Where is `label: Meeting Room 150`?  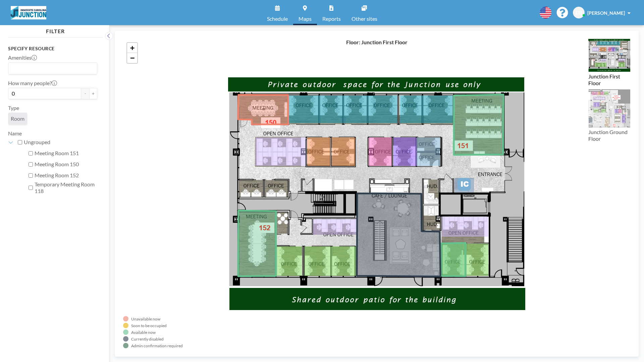
label: Meeting Room 150 is located at coordinates (66, 164).